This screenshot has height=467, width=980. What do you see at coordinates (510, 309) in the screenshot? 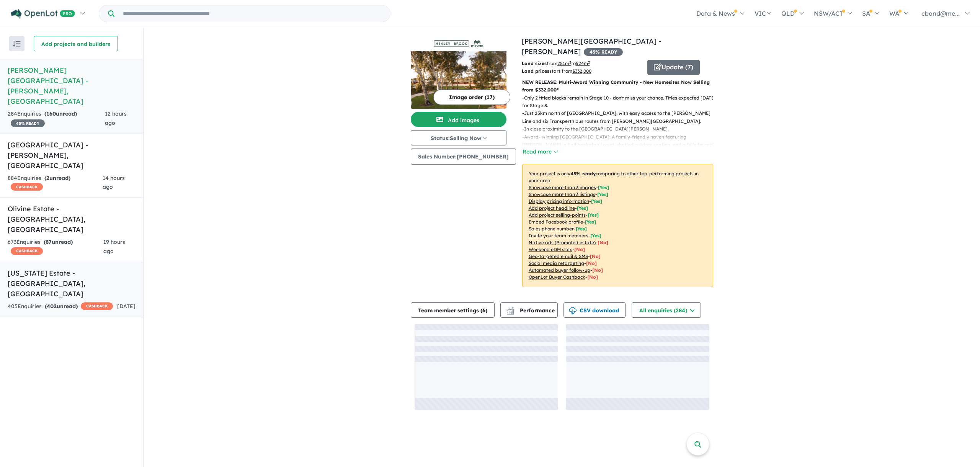
I see `img: line-chart.svg` at bounding box center [510, 309].